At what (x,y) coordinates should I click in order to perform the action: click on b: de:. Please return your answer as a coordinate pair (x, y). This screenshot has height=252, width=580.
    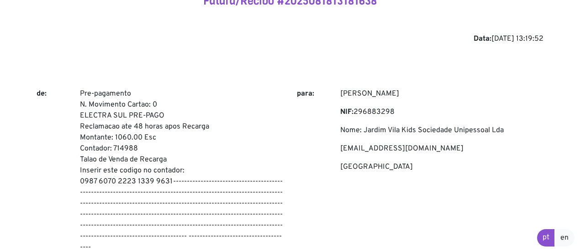
    Looking at the image, I should click on (42, 94).